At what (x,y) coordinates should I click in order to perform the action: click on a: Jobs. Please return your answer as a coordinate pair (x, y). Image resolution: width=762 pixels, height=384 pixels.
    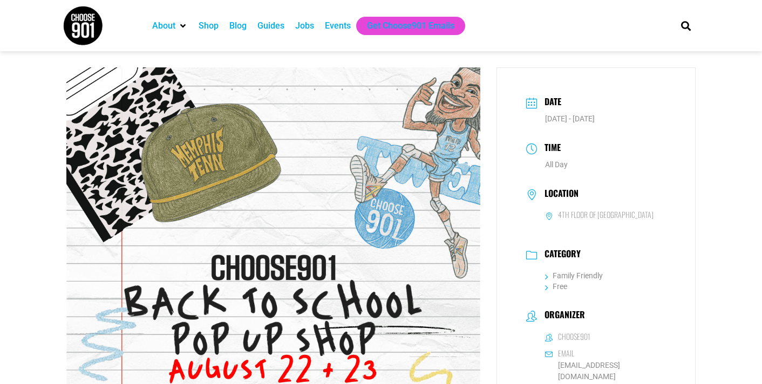
    Looking at the image, I should click on (304, 26).